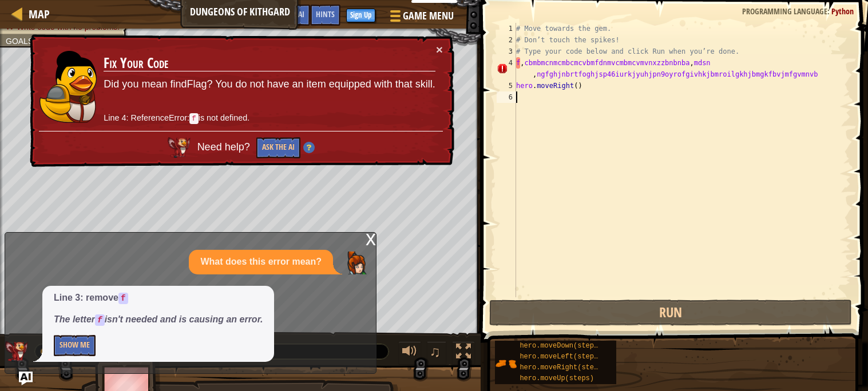 Image resolution: width=868 pixels, height=391 pixels. What do you see at coordinates (506, 86) in the screenshot?
I see `div: 5` at bounding box center [506, 86].